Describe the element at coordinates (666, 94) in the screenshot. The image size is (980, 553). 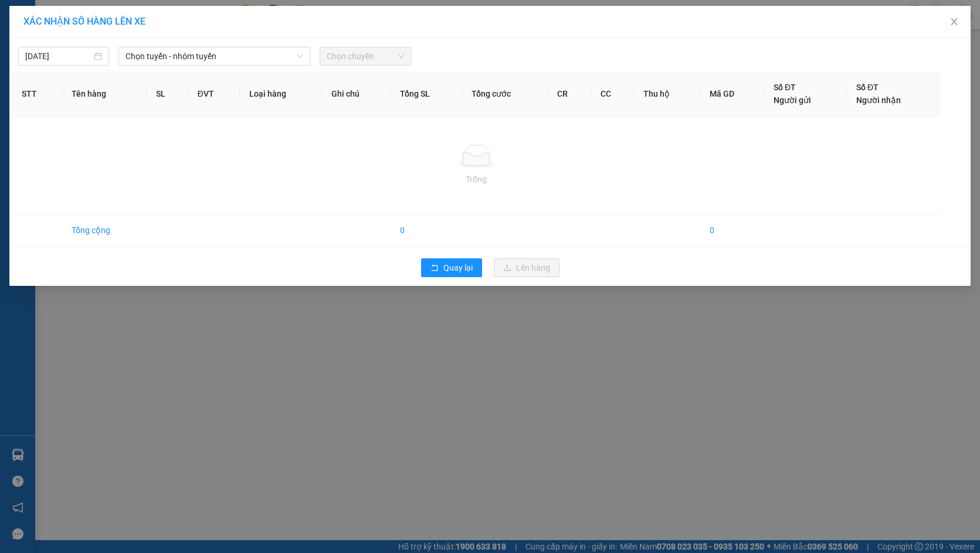
I see `th: Thu hộ` at that location.